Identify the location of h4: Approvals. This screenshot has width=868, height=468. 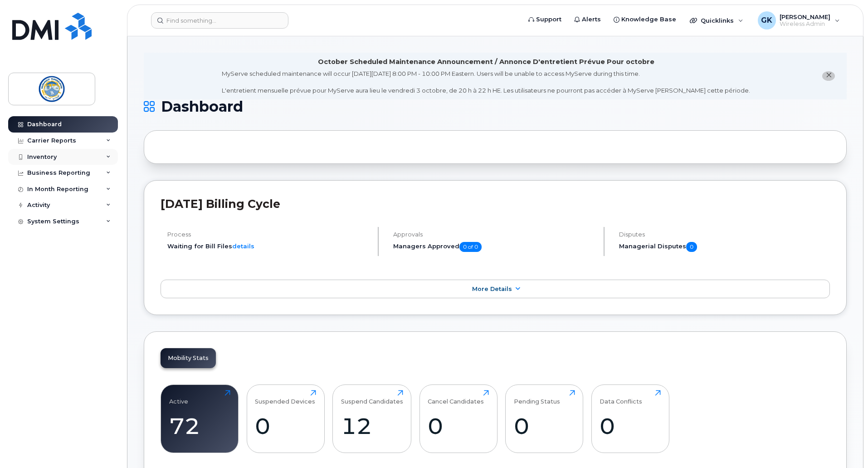
(494, 234).